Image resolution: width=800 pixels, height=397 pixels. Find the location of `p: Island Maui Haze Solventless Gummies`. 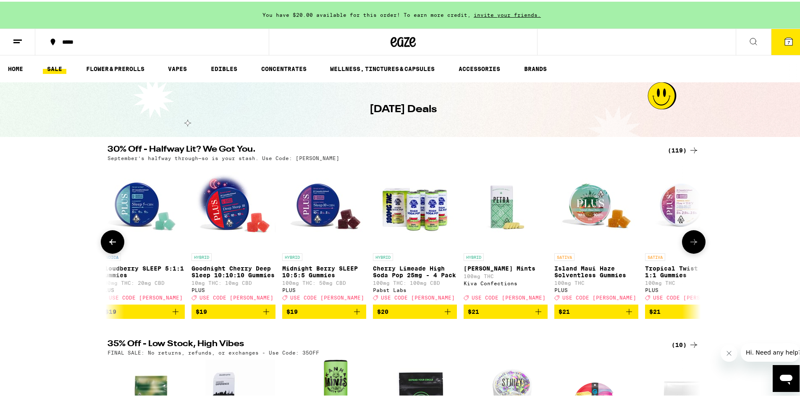

p: Island Maui Haze Solventless Gummies is located at coordinates (596, 270).